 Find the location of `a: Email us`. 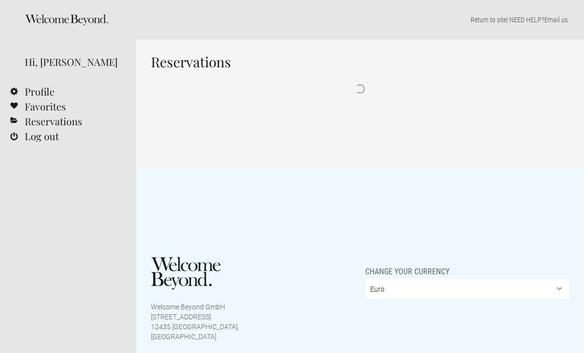

a: Email us is located at coordinates (556, 20).